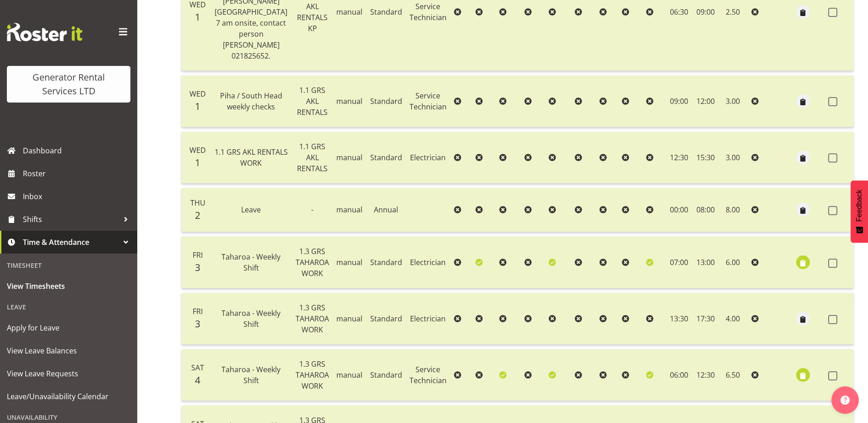  I want to click on span: Apply for Leave, so click(68, 328).